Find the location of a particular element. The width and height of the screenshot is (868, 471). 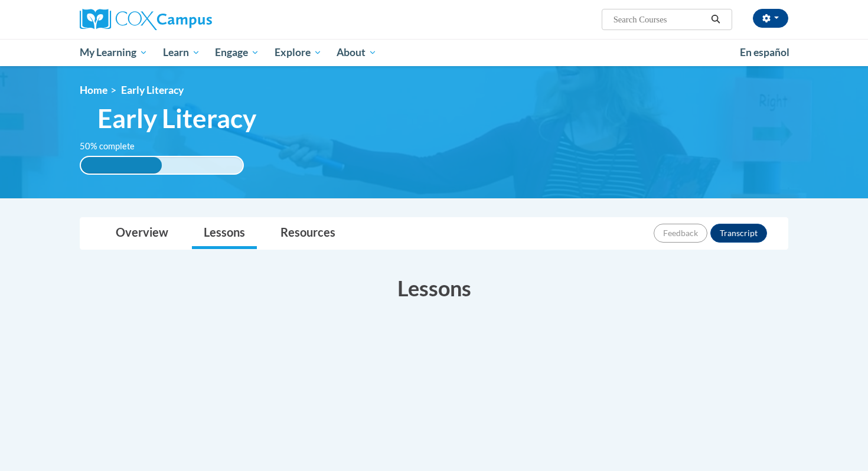

span: Learn is located at coordinates (181, 53).